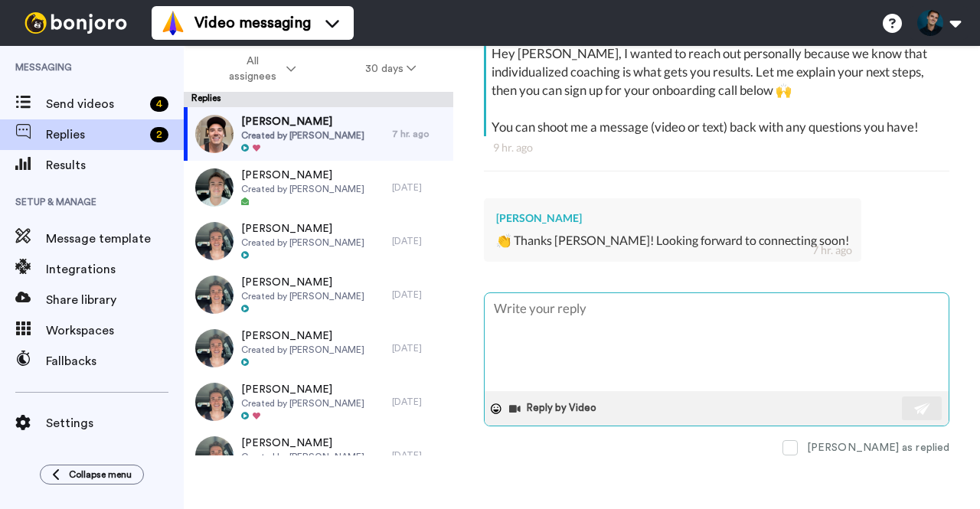 The image size is (980, 509). What do you see at coordinates (214, 188) in the screenshot?
I see `img: 2e29f156-e327-4fd0-b9e3-ce3c685639d5-thumb.jpg` at bounding box center [214, 188].